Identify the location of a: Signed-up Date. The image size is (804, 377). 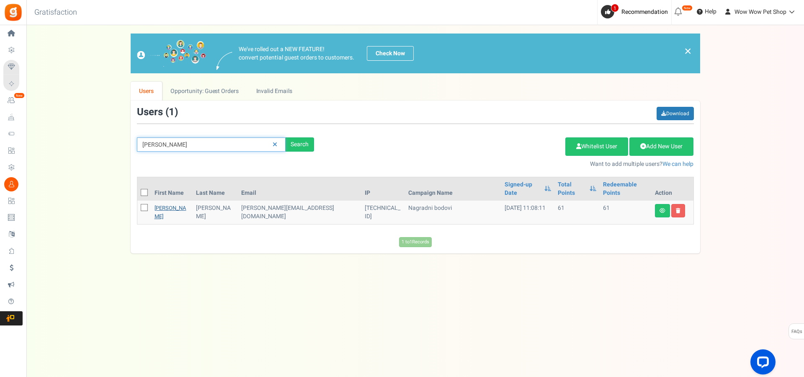
(522, 189).